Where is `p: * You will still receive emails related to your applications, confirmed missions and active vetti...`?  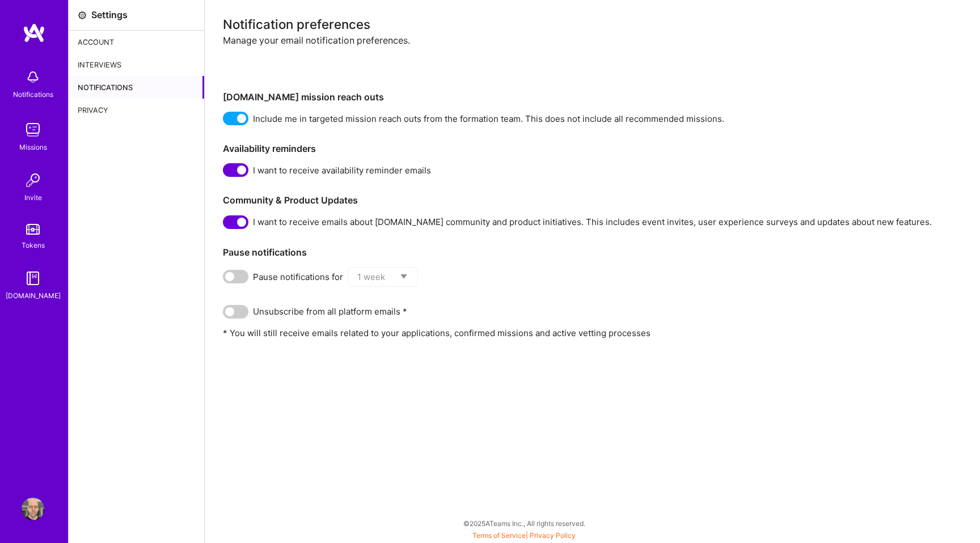
p: * You will still receive emails related to your applications, confirmed missions and active vetti... is located at coordinates (592, 333).